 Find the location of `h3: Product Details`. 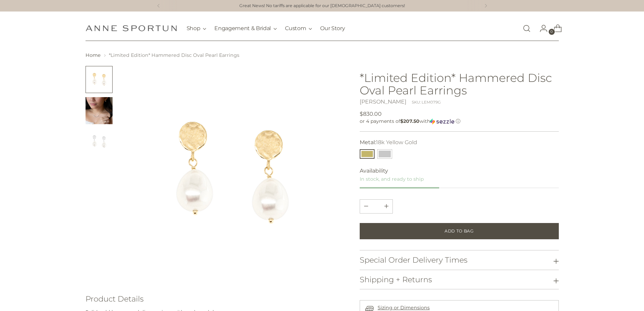

h3: Product Details is located at coordinates (212, 299).